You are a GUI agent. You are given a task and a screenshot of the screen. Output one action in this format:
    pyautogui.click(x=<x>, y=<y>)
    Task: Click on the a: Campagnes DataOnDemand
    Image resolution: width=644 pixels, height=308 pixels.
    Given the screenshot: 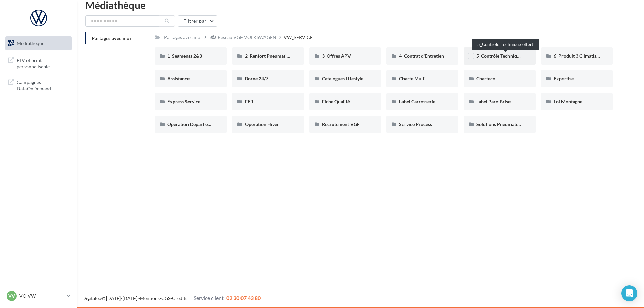 What is the action you would take?
    pyautogui.click(x=38, y=85)
    